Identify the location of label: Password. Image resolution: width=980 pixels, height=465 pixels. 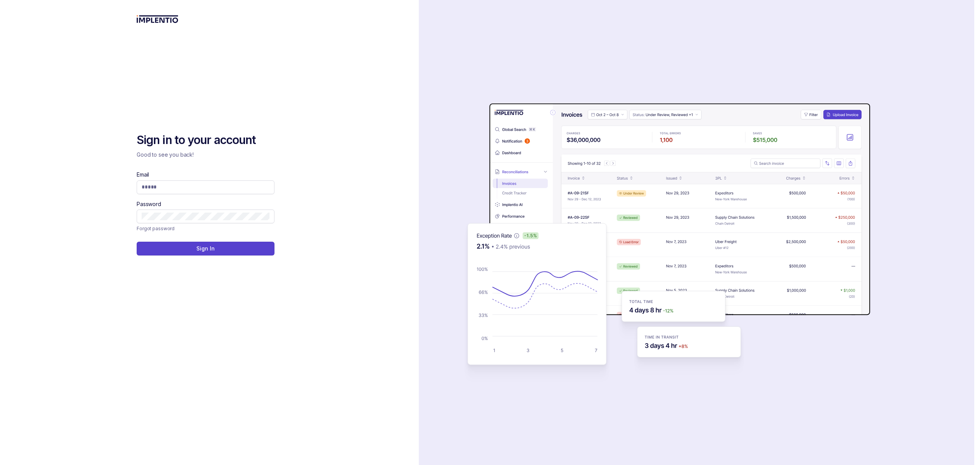
(149, 204).